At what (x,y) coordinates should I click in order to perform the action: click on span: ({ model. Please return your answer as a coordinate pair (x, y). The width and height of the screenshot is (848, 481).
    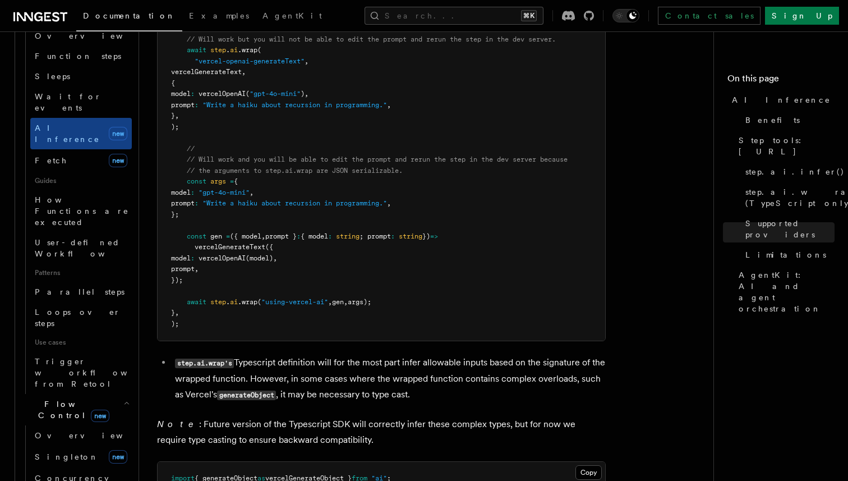
    Looking at the image, I should click on (246, 236).